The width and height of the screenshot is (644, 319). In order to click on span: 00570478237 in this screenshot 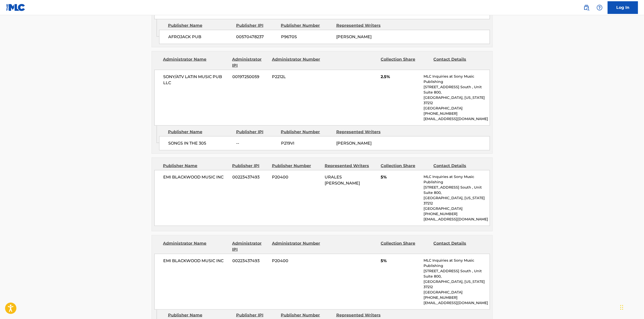, I will do `click(257, 37)`.